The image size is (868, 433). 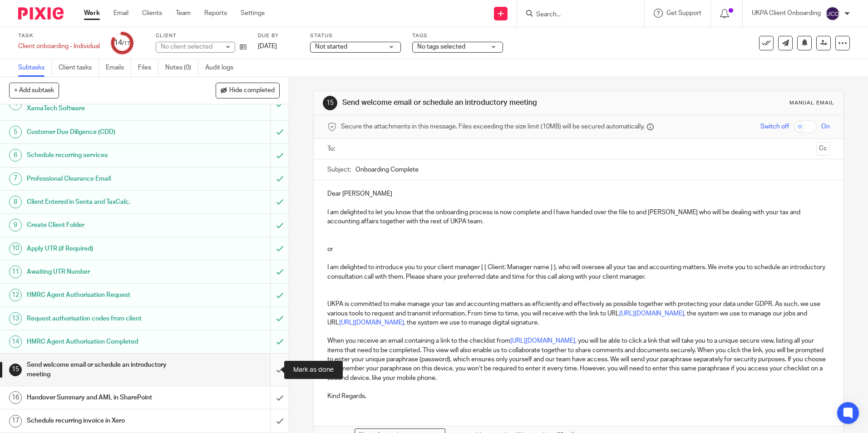 What do you see at coordinates (16, 104) in the screenshot?
I see `div: 4` at bounding box center [16, 104].